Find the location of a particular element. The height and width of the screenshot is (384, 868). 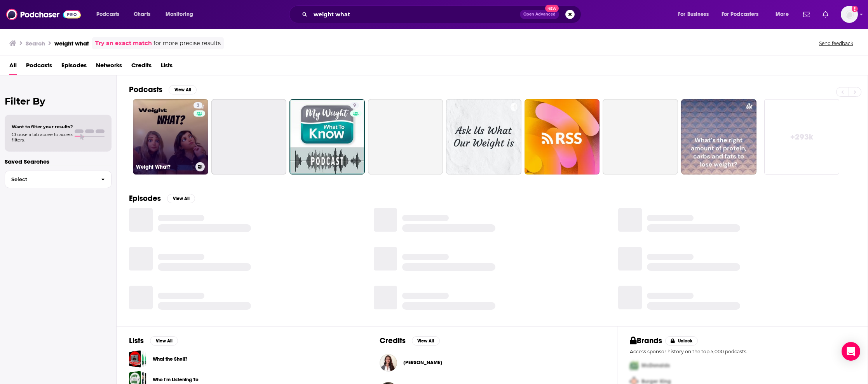

a: ListsView All is located at coordinates (154, 340).